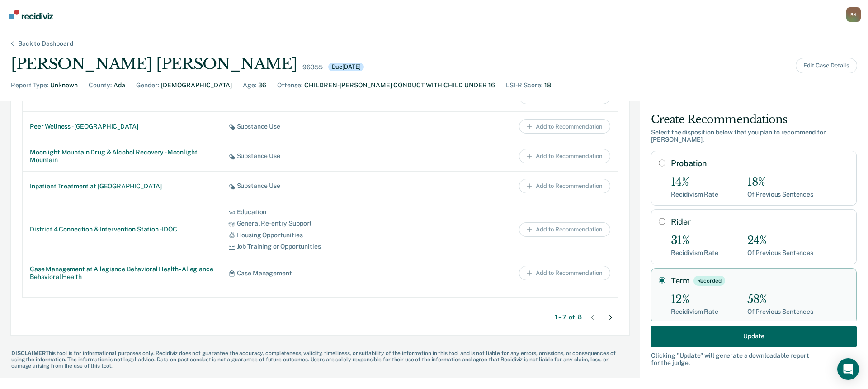 The width and height of the screenshot is (868, 389). I want to click on label: Term, so click(760, 280).